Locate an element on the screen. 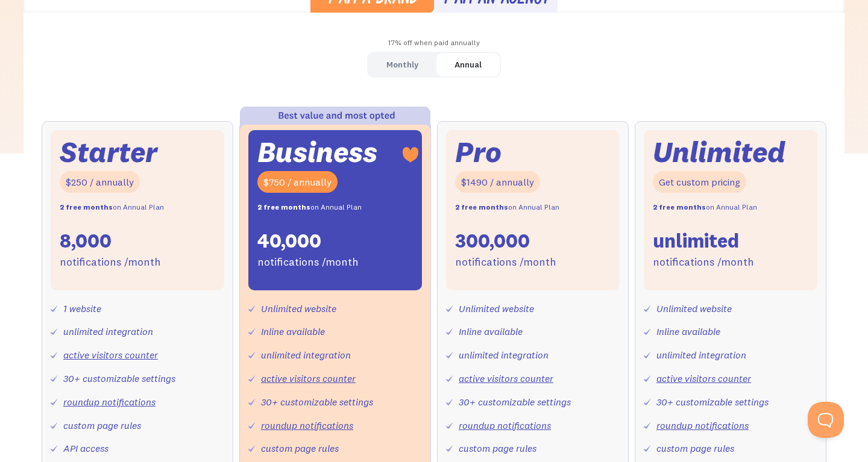  div: $250 / annually is located at coordinates (100, 182).